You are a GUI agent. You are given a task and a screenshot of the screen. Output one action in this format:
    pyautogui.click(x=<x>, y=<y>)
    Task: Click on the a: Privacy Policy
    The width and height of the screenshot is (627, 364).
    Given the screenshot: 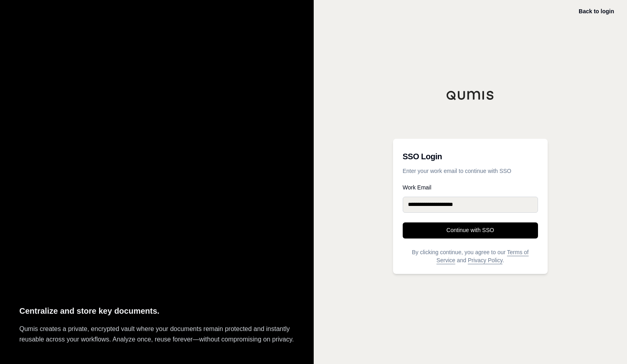 What is the action you would take?
    pyautogui.click(x=485, y=260)
    